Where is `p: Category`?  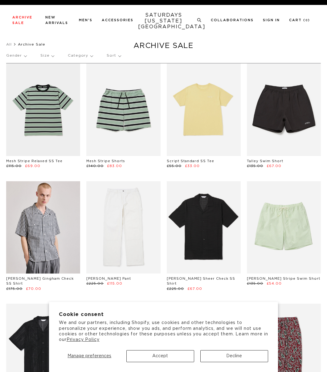 p: Category is located at coordinates (80, 56).